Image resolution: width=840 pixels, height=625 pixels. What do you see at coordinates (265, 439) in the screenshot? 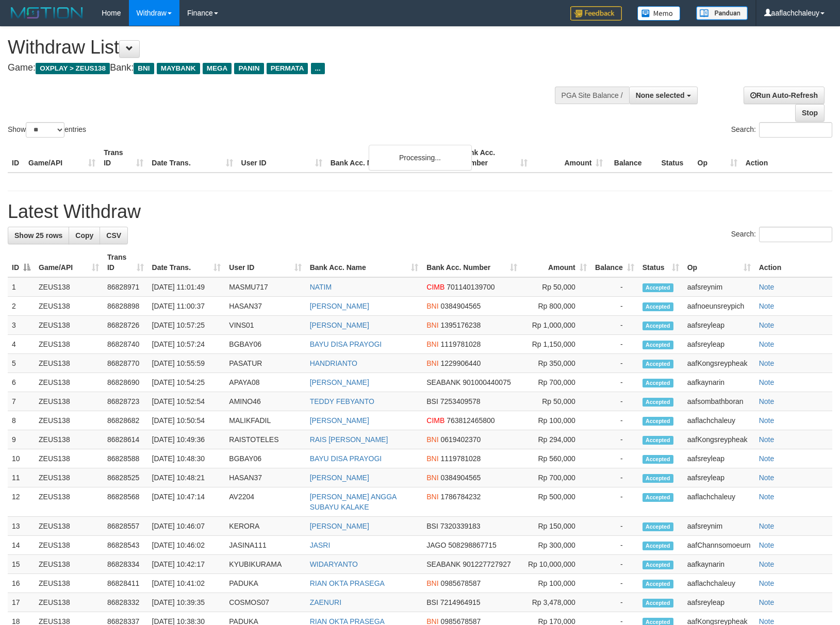
I see `td: RAISTOTELES` at bounding box center [265, 439].